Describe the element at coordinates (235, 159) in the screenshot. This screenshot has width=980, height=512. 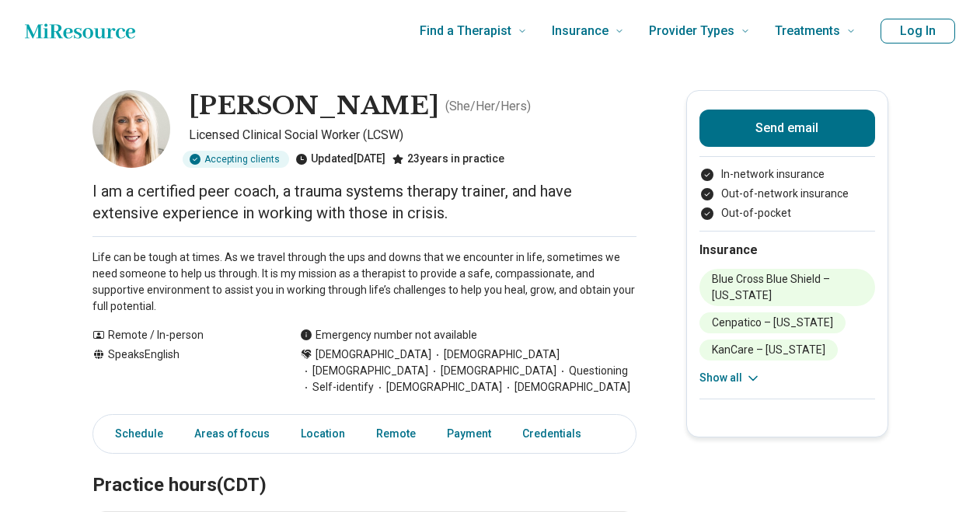
I see `div: Accepting clients` at that location.